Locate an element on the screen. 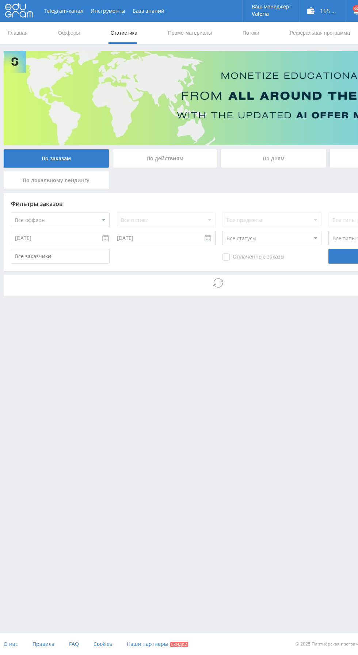  a: Главная is located at coordinates (18, 33).